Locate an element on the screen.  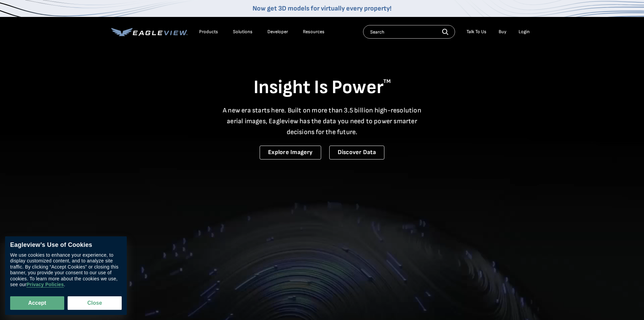
a: Developer is located at coordinates (278, 32).